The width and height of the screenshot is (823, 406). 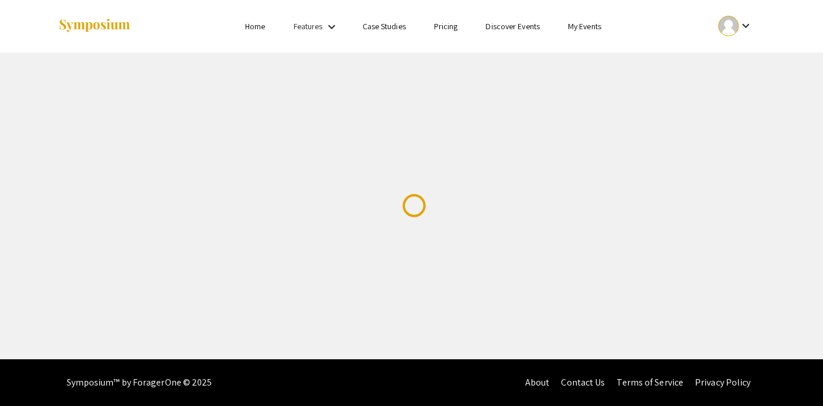 I want to click on a: Case Studies, so click(x=384, y=26).